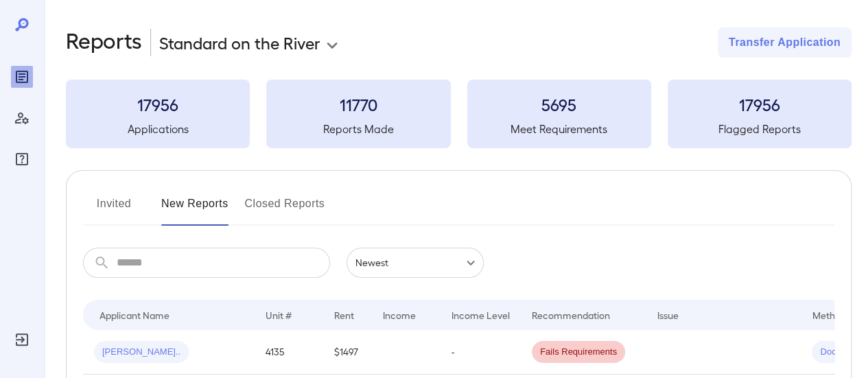  What do you see at coordinates (345, 315) in the screenshot?
I see `div: Rent` at bounding box center [345, 315].